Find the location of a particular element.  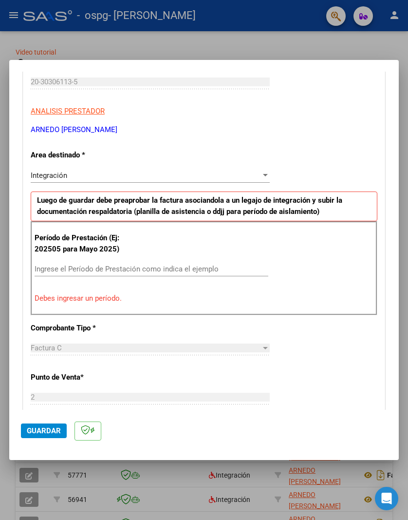

p: Debes ingresar un período. is located at coordinates (204, 298).